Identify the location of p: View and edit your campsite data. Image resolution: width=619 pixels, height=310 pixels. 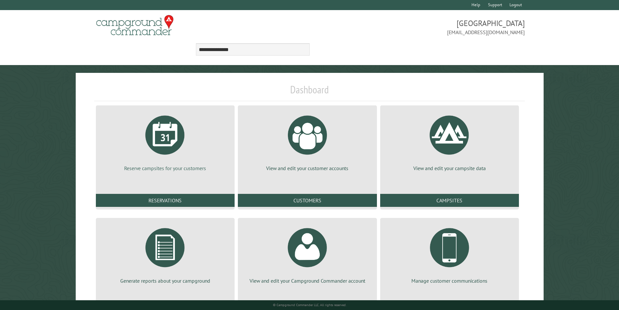
(449, 168).